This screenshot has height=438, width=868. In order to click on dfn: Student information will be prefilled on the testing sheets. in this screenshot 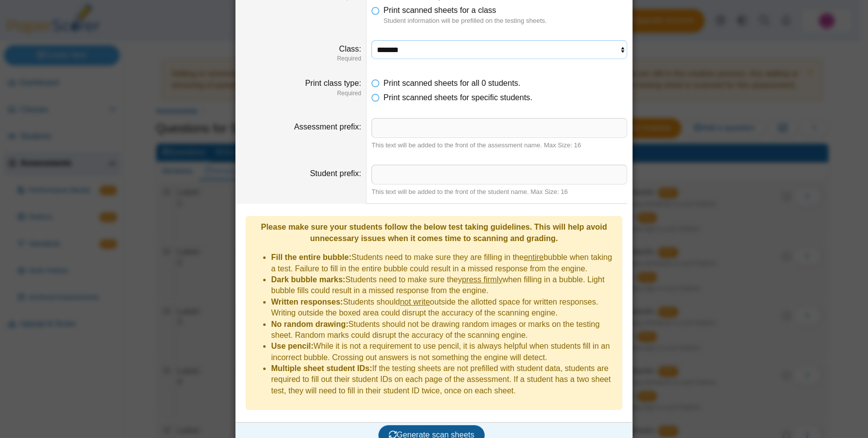, I will do `click(505, 21)`.